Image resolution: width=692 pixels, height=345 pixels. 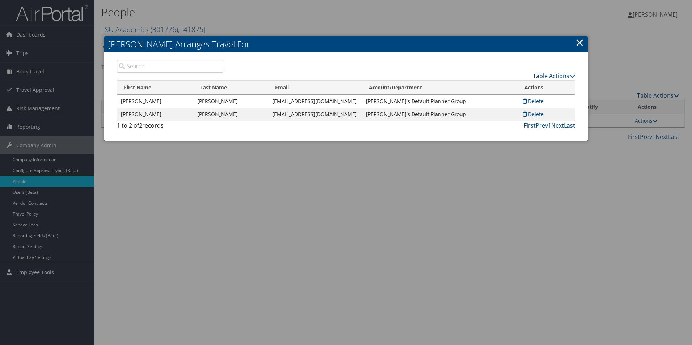 I want to click on th: Actions, so click(x=546, y=88).